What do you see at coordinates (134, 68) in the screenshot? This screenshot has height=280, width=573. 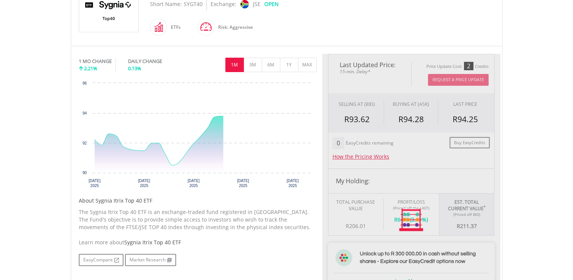 I see `span: 0.13%` at bounding box center [134, 68].